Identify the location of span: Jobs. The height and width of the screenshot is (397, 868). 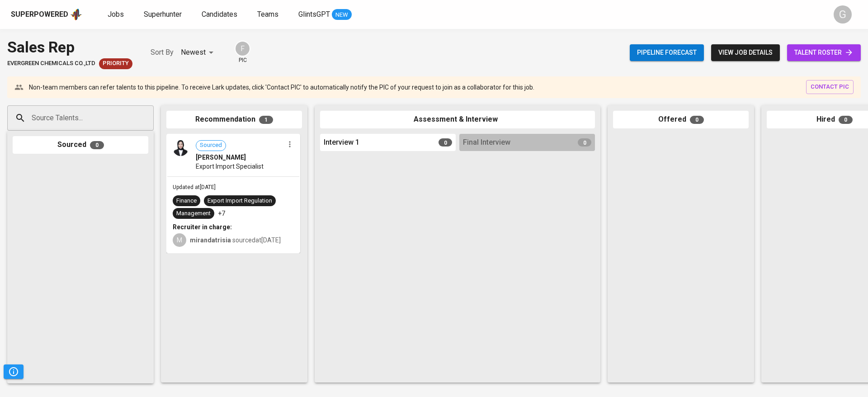
(116, 14).